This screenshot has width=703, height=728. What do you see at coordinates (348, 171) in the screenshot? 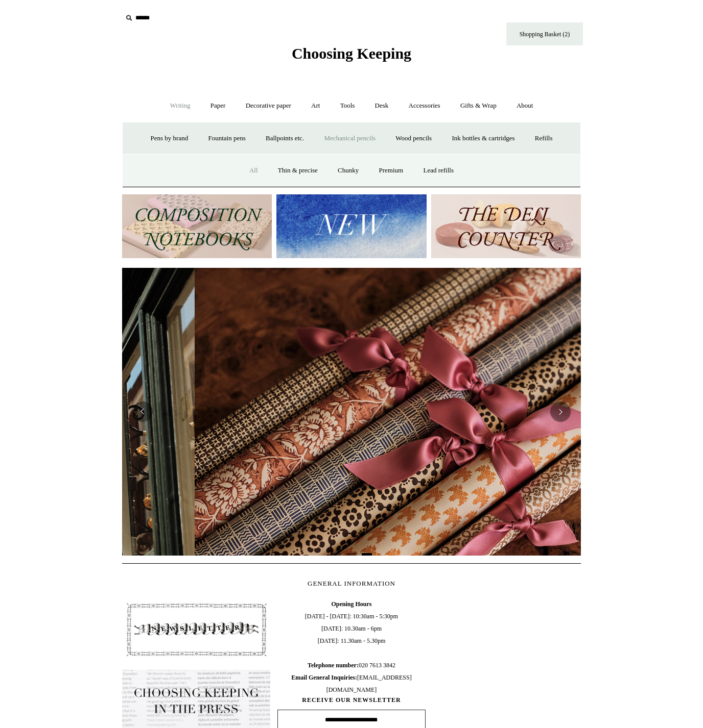
I see `a: Chunky` at bounding box center [348, 171].